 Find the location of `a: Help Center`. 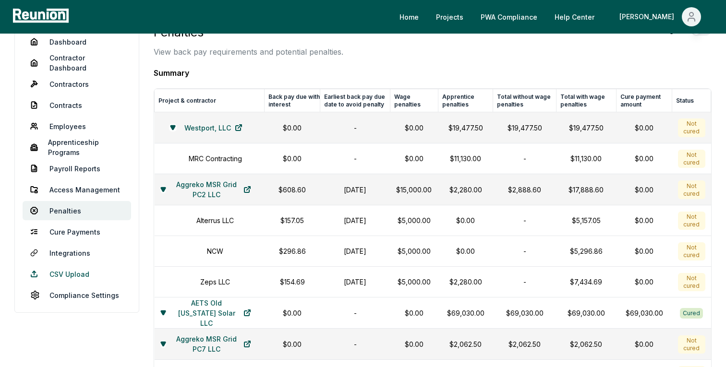

a: Help Center is located at coordinates (574, 17).